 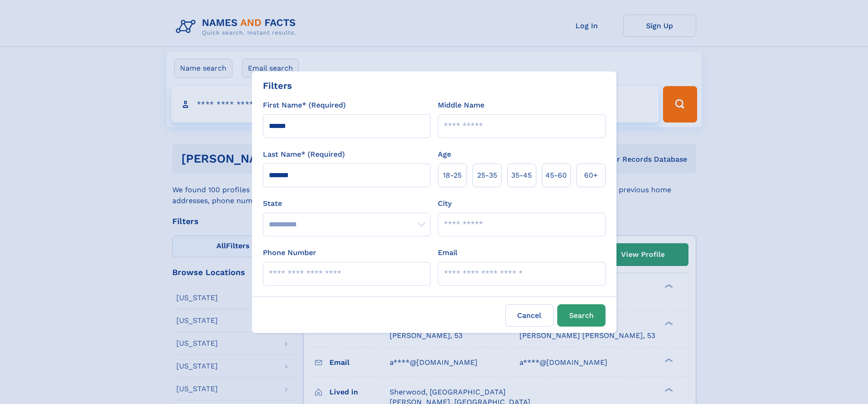 I want to click on label: City, so click(x=445, y=203).